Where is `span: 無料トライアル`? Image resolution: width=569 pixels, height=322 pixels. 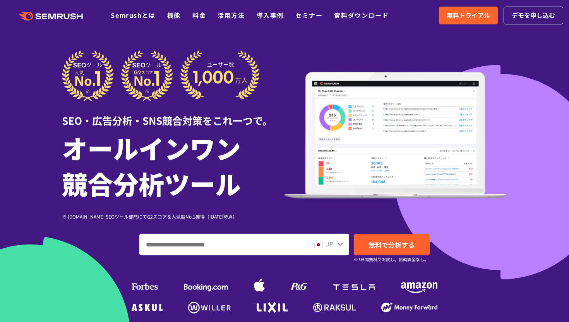 span: 無料トライアル is located at coordinates (468, 15).